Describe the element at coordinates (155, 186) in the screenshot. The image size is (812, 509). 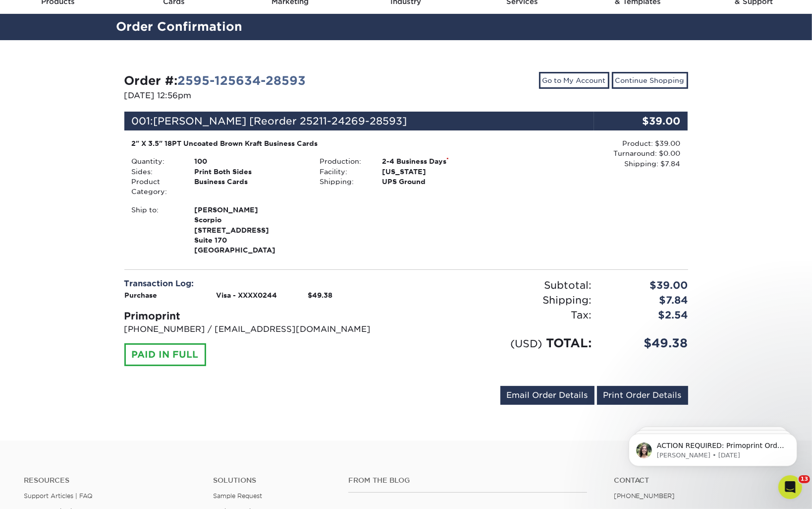
I see `div: Product Category:` at that location.